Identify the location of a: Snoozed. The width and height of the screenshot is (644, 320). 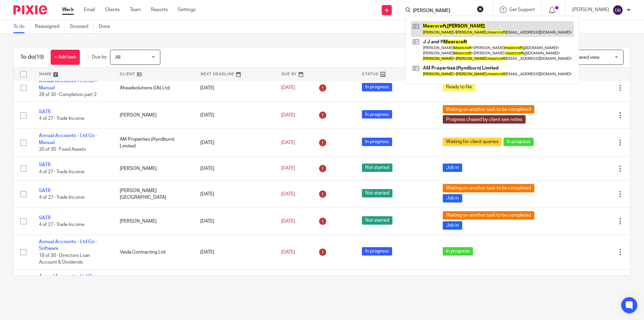
(82, 26).